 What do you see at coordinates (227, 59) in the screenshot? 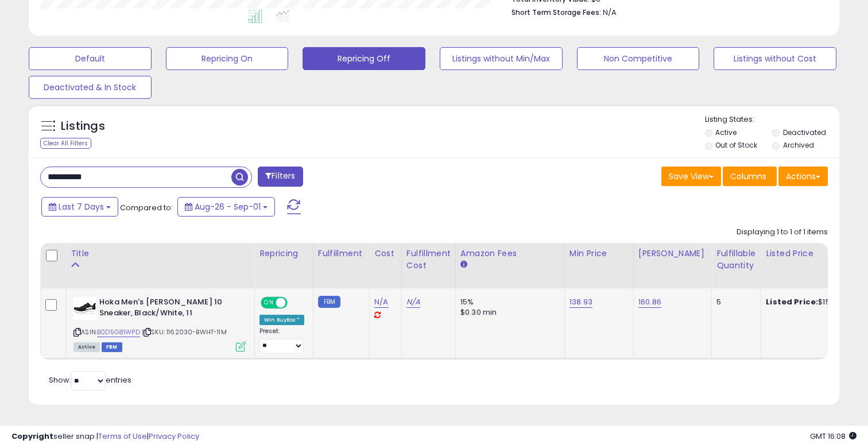
I see `button: Repricing On` at bounding box center [227, 59].